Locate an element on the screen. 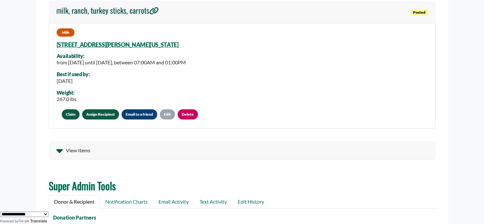 The image size is (484, 224). button: Email to a friend is located at coordinates (139, 114).